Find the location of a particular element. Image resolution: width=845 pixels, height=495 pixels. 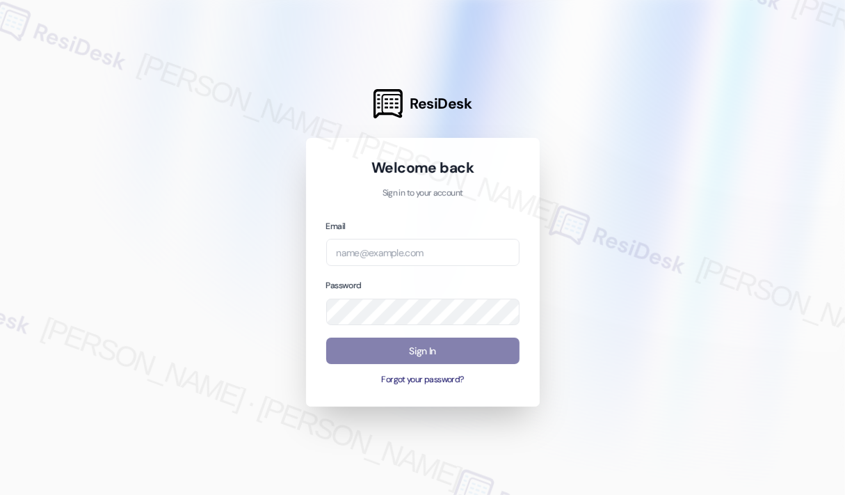

span: ResiDesk is located at coordinates (440, 104).